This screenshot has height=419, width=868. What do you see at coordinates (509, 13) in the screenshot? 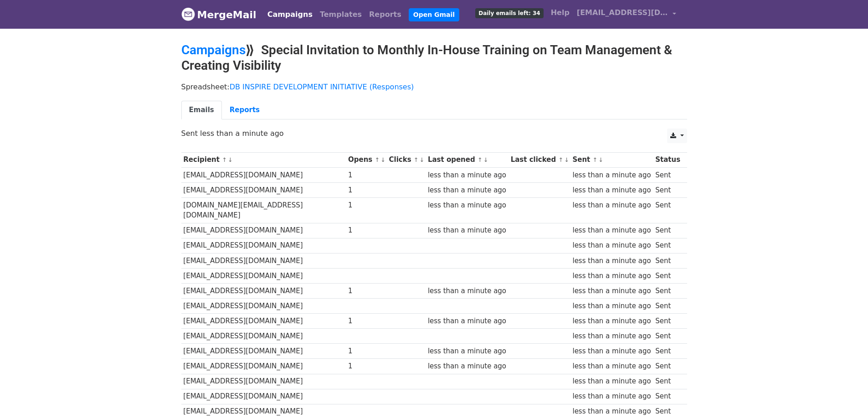
I see `a: Daily emails left: 34` at bounding box center [509, 13].